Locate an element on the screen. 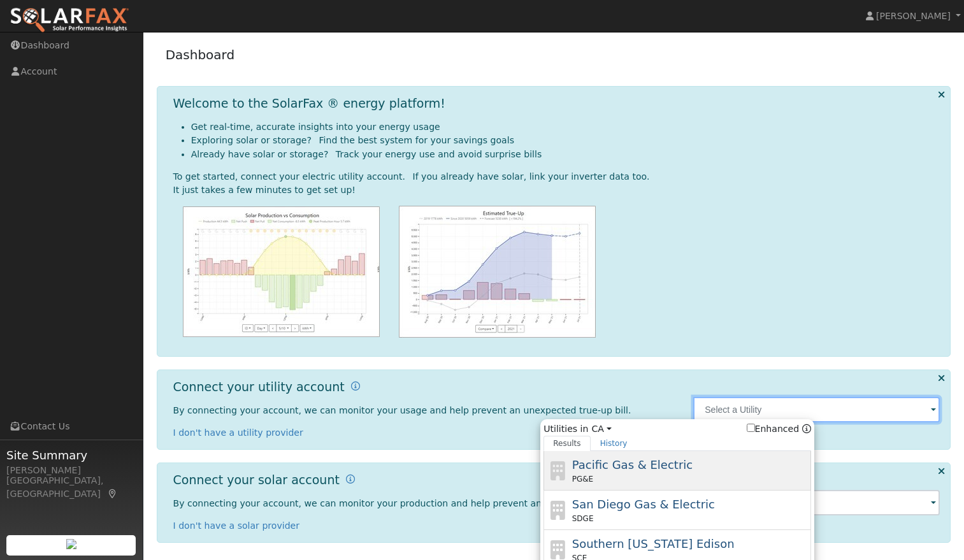 Image resolution: width=964 pixels, height=560 pixels. a: I don't have a utility provider is located at coordinates (238, 432).